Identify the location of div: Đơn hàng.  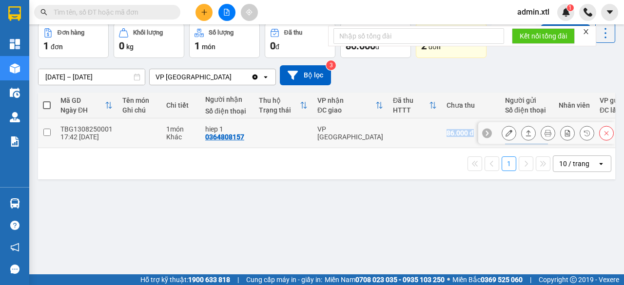
(71, 33).